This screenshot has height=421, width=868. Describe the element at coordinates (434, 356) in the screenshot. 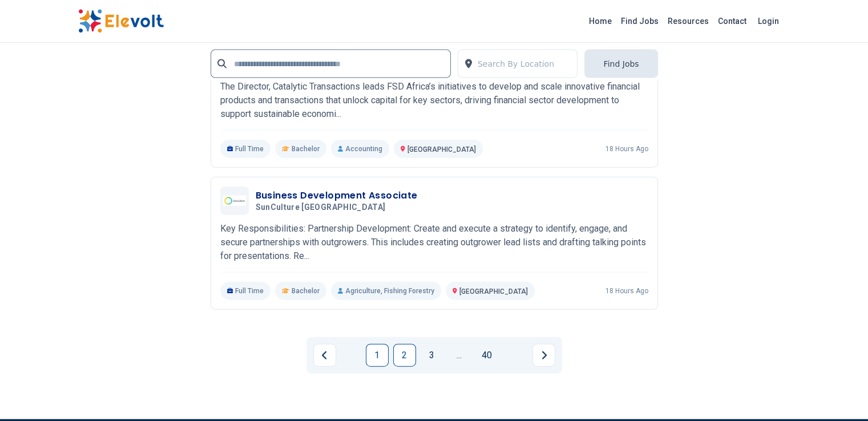

I see `ul: Pagination` at that location.